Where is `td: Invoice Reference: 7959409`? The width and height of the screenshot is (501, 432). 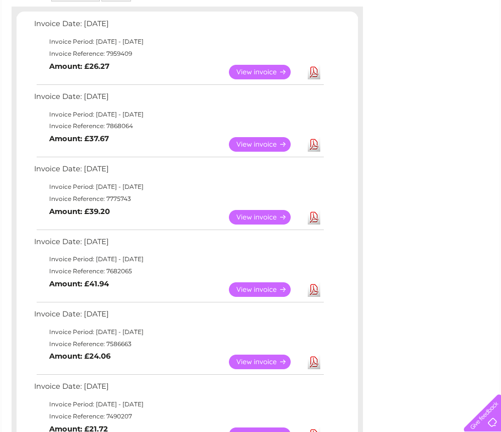
td: Invoice Reference: 7959409 is located at coordinates (178, 54).